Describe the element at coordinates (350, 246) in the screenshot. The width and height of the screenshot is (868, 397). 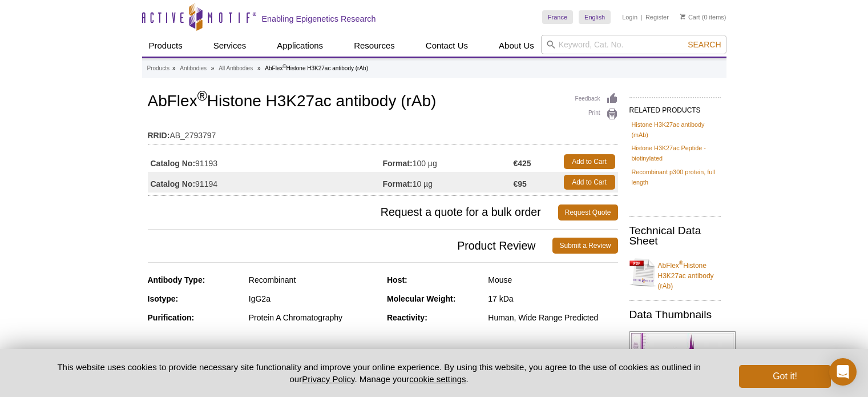
I see `span: Product Review` at that location.